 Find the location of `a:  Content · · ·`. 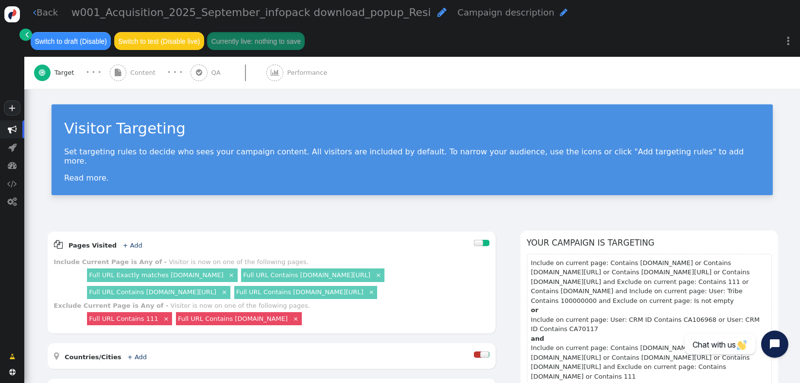

a:  Content · · · is located at coordinates (150, 73).